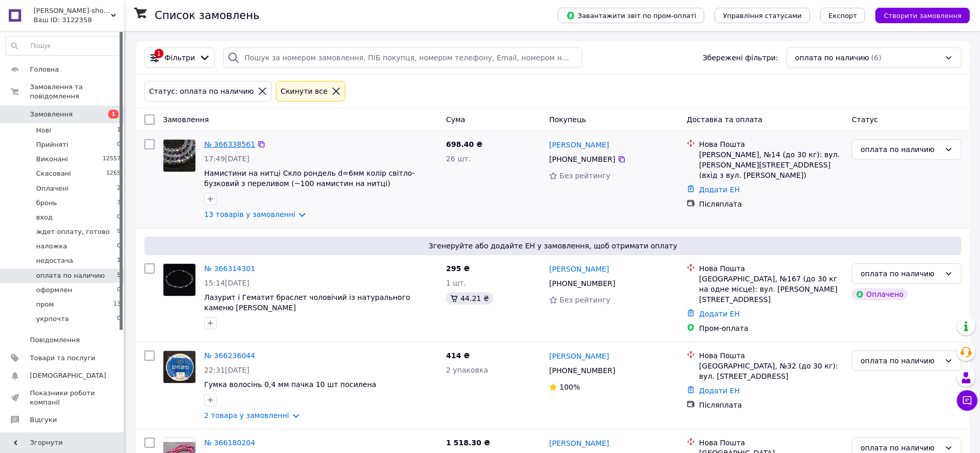 This screenshot has width=980, height=453. What do you see at coordinates (119, 203) in the screenshot?
I see `span: 3` at bounding box center [119, 203].